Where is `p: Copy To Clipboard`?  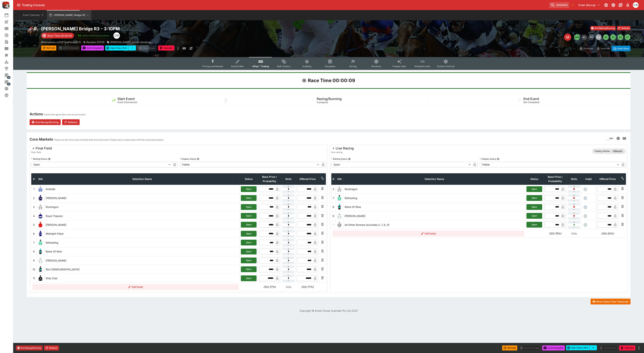
p: Copy To Clipboard is located at coordinates (61, 42).